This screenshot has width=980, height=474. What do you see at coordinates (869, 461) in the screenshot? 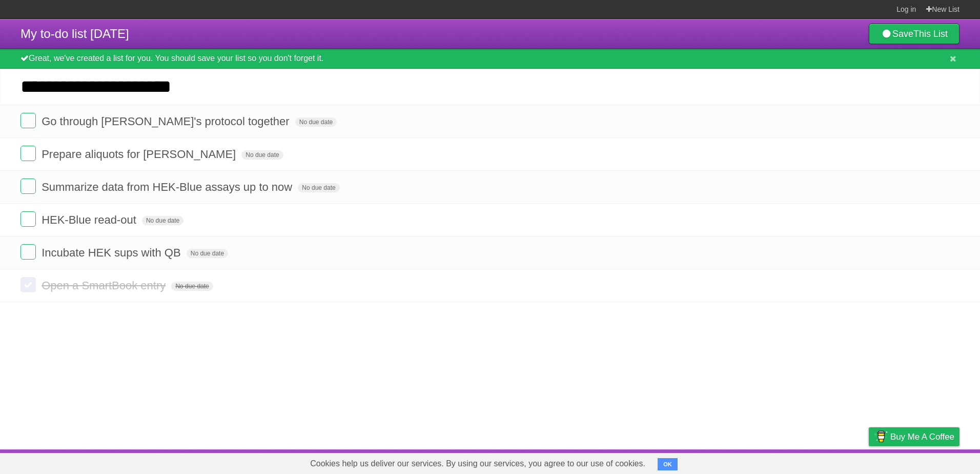
I see `a: Privacy` at bounding box center [869, 461].